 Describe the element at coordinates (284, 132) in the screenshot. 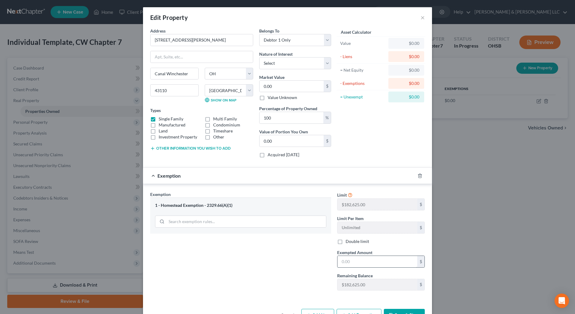

I see `label: Value of Portion You Own` at that location.